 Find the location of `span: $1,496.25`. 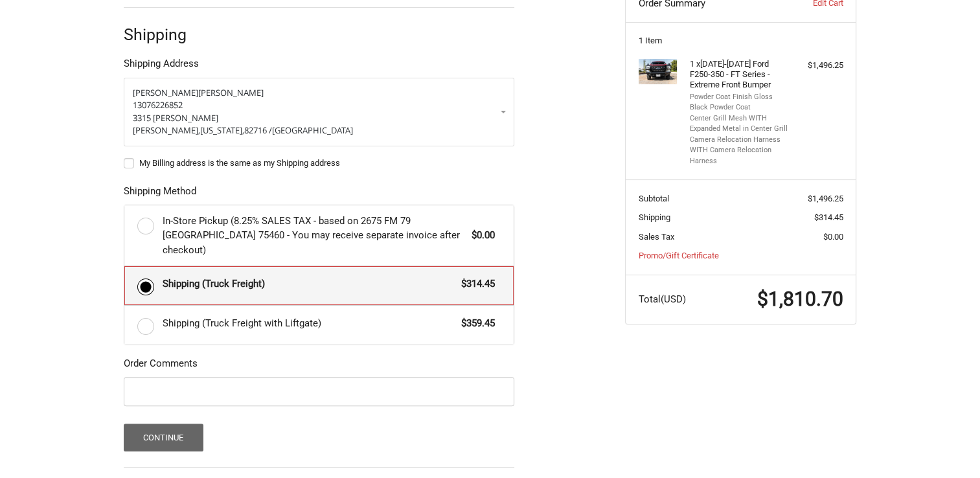

span: $1,496.25 is located at coordinates (825, 199).